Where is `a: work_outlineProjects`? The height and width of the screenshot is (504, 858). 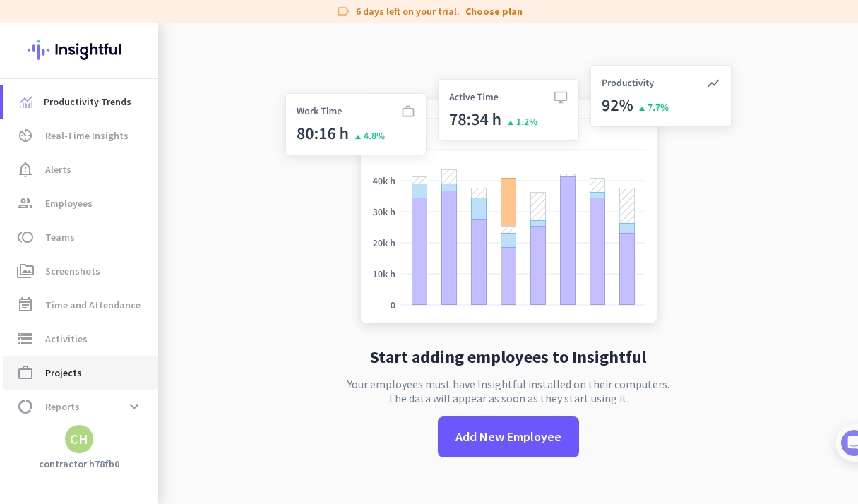 a: work_outlineProjects is located at coordinates (81, 373).